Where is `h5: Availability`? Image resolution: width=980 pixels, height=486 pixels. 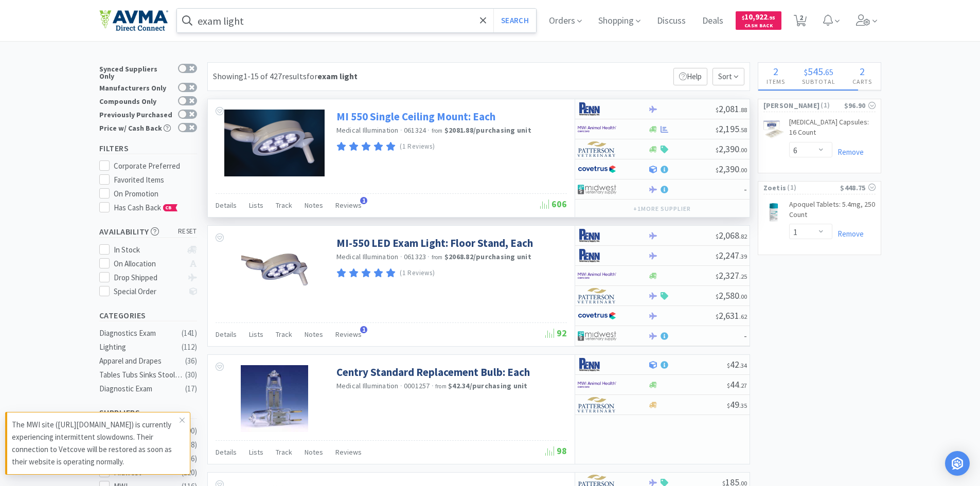 h5: Availability is located at coordinates (148, 231).